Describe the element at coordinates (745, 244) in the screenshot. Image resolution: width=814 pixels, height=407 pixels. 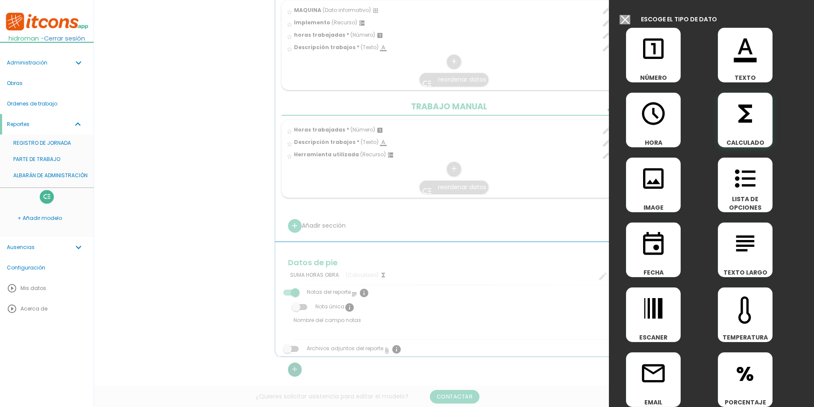
I see `i: subject` at that location.